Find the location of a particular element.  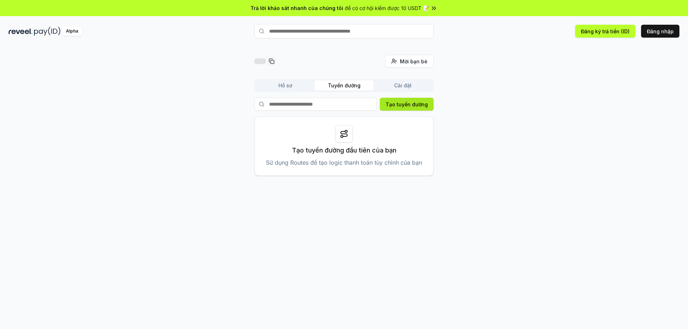

font: để có cơ hội kiếm được 10 USDT 📝 is located at coordinates (387, 8).